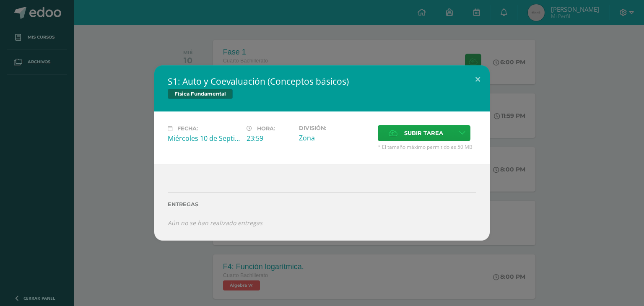 The width and height of the screenshot is (644, 306). Describe the element at coordinates (215, 222) in the screenshot. I see `i: Aún no se han realizado entregas` at that location.